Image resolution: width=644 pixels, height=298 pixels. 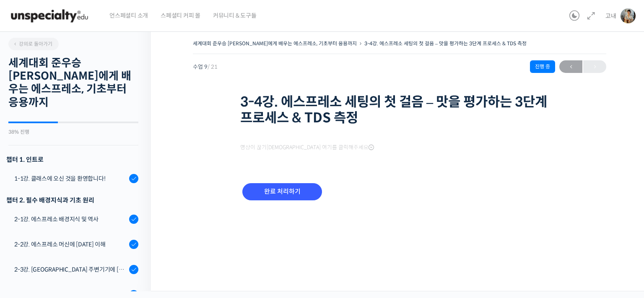 I want to click on div: 1-1강. 클래스에 오신 것을 환영합니다!, so click(x=70, y=179).